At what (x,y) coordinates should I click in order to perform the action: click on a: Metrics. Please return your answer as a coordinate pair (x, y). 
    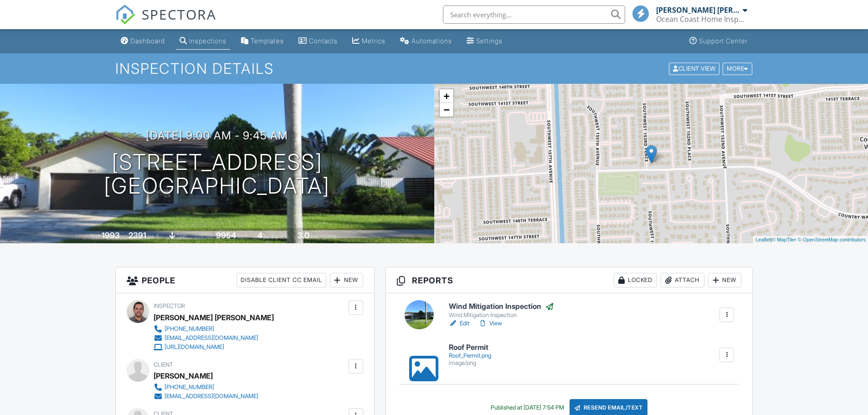
    Looking at the image, I should click on (368, 41).